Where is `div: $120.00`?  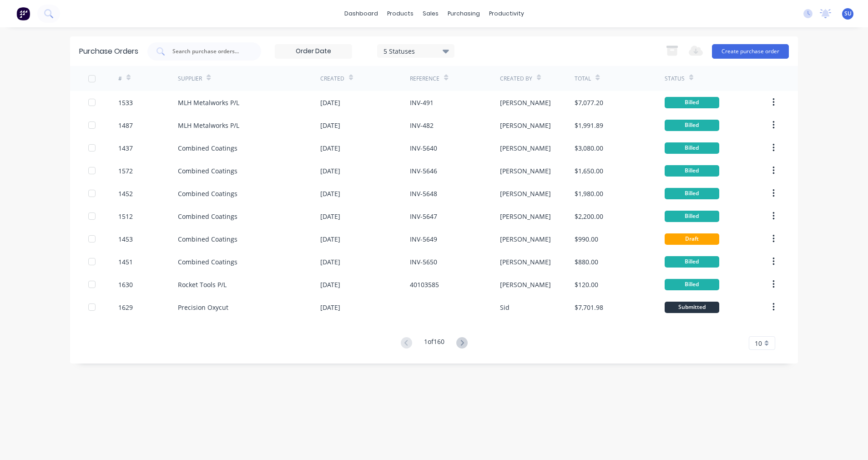 div: $120.00 is located at coordinates (587, 284).